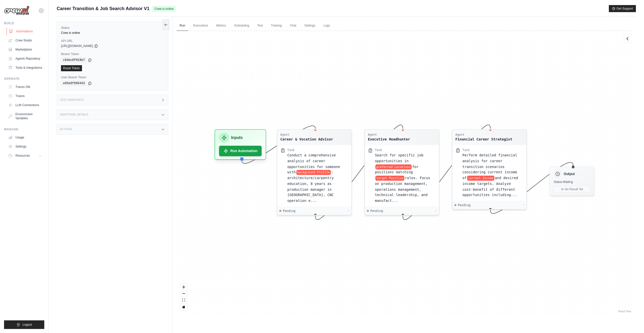  I want to click on span: preferred Locations, so click(393, 167).